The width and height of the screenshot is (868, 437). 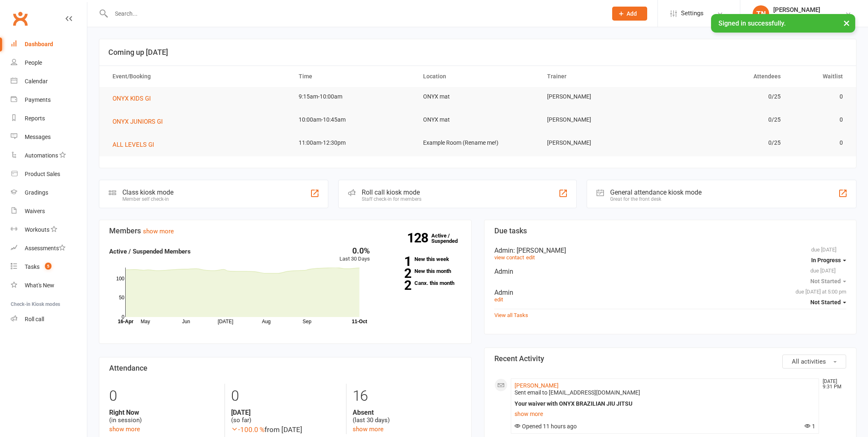 What do you see at coordinates (48, 174) in the screenshot?
I see `a: Product Sales` at bounding box center [48, 174].